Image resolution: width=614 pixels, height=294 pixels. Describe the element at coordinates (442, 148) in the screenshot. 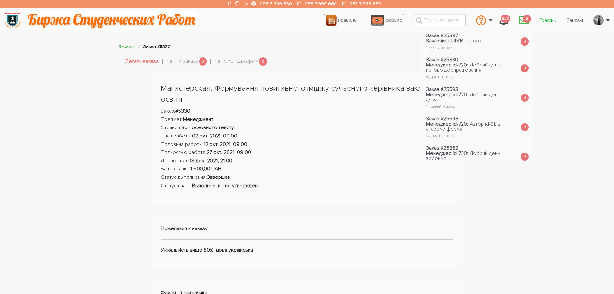

I see `strong: Заказ #25362` at that location.